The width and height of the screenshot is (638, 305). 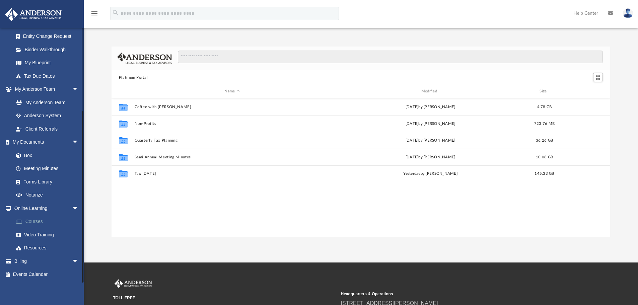 What do you see at coordinates (116, 13) in the screenshot?
I see `i: search` at bounding box center [116, 13].